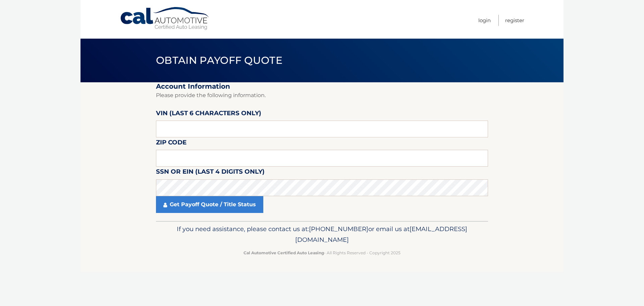  What do you see at coordinates (322, 235) in the screenshot?
I see `p: If you need assistance, please contact us at: or email us at` at bounding box center [322, 235].